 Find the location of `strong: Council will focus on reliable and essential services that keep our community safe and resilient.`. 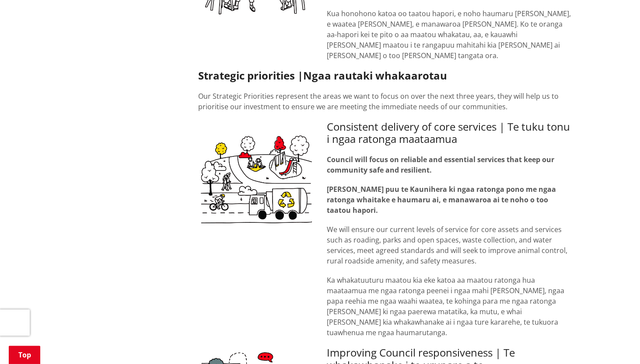

strong: Council will focus on reliable and essential services that keep our community safe and resilient. is located at coordinates (440, 165).